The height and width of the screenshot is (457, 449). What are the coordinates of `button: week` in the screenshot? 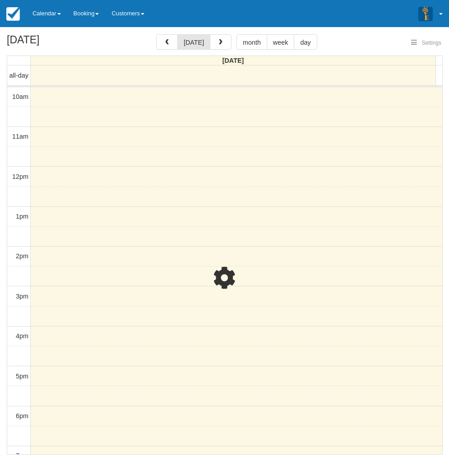 It's located at (281, 42).